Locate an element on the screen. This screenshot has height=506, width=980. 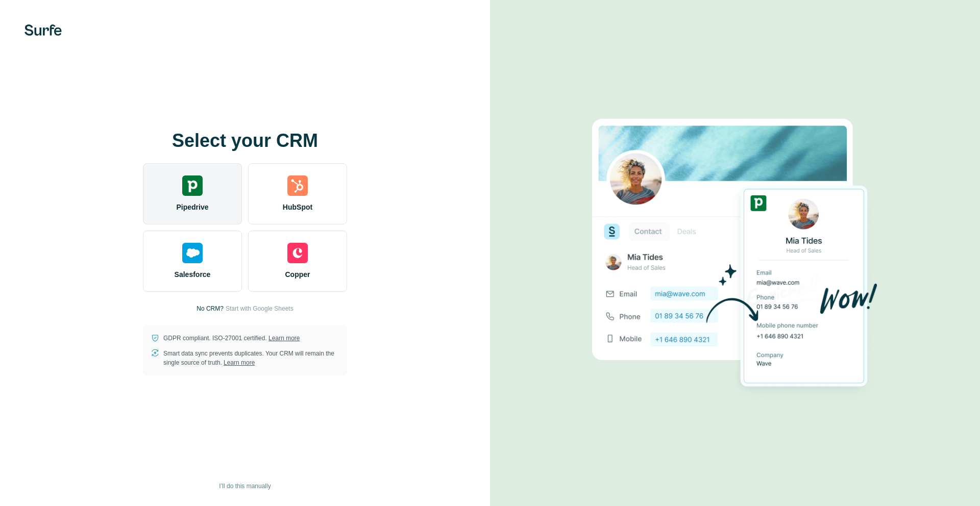
img: PIPEDRIVE image is located at coordinates (735, 253).